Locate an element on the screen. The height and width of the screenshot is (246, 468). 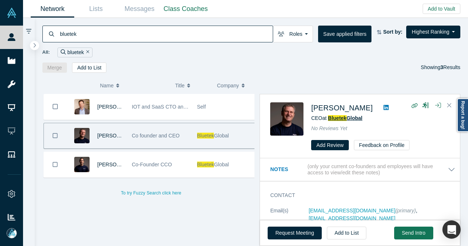
span: Name is located at coordinates (106, 85).